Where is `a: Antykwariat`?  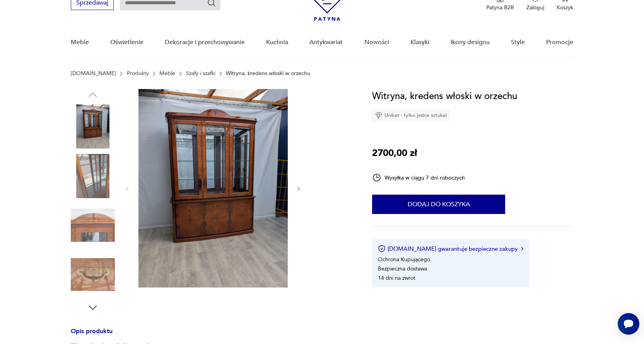 a: Antykwariat is located at coordinates (326, 42).